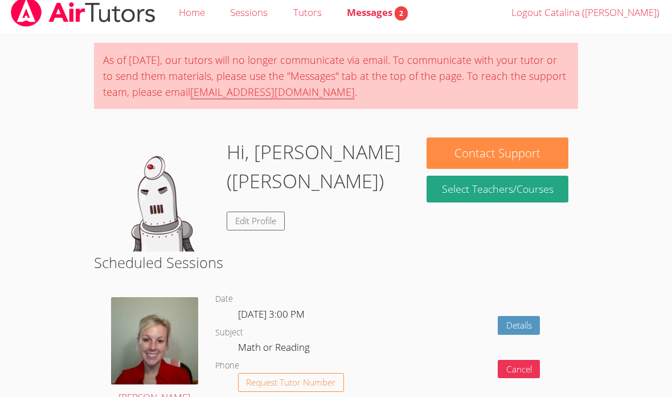 This screenshot has width=672, height=397. I want to click on dd: Math or Reading, so click(275, 349).